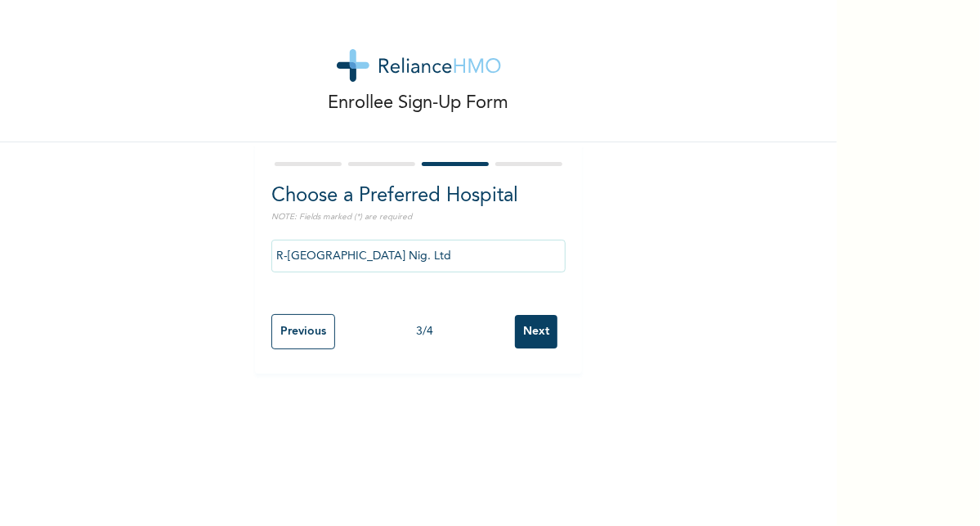 This screenshot has height=526, width=980. Describe the element at coordinates (418, 196) in the screenshot. I see `h2: Choose a Preferred Hospital` at that location.